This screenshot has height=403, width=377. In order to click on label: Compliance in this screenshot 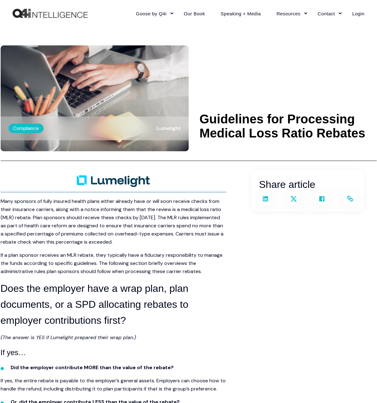, I will do `click(26, 128)`.